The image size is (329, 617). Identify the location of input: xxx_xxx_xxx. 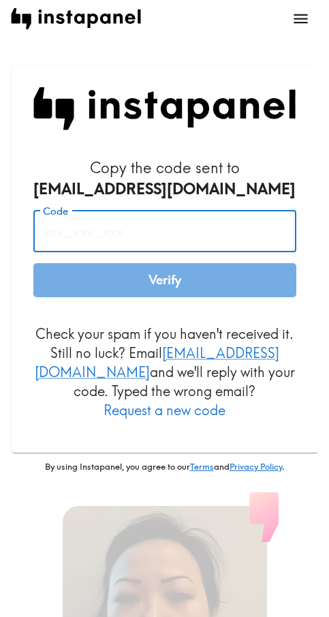
(165, 231).